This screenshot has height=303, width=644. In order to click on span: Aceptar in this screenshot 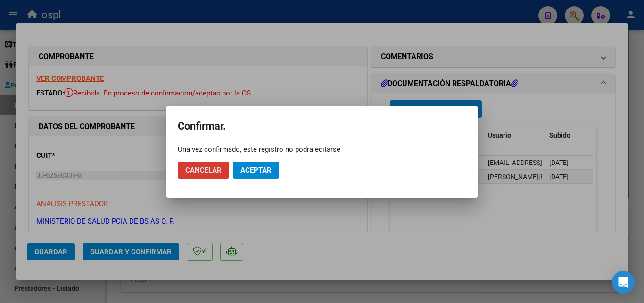, I will do `click(256, 170)`.